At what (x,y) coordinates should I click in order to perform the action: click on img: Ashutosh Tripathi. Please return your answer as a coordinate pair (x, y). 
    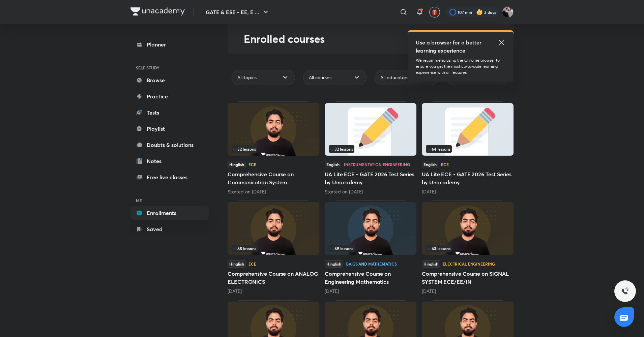
    Looking at the image, I should click on (508, 12).